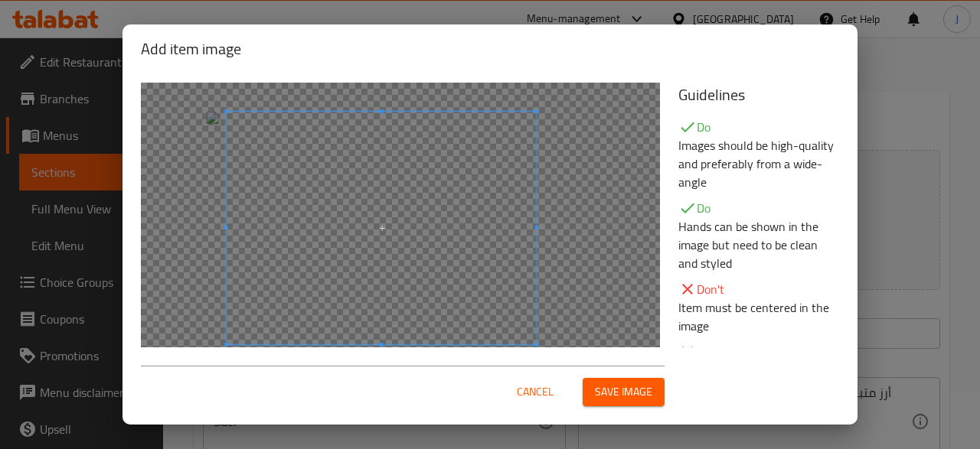  Describe the element at coordinates (623, 392) in the screenshot. I see `button: Save image` at that location.